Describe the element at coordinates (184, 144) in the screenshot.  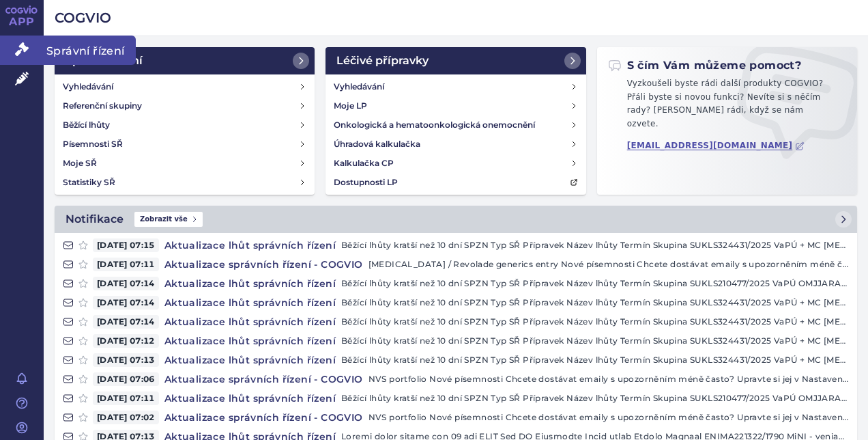
I see `a: Písemnosti SŘ` at that location.